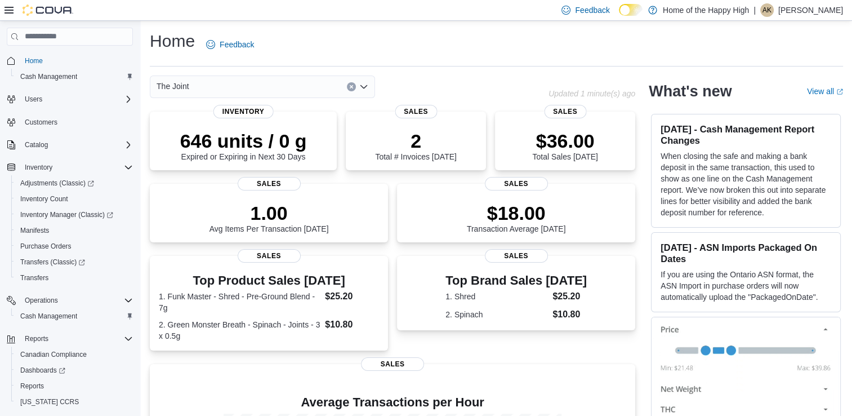 The width and height of the screenshot is (852, 416). I want to click on button: Users, so click(33, 99).